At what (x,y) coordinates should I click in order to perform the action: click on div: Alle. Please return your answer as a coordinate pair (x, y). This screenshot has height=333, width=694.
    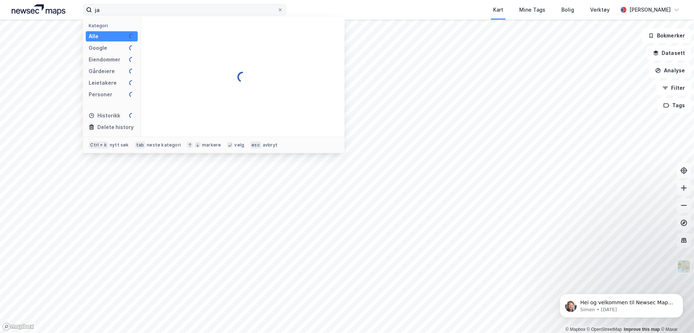
    Looking at the image, I should click on (93, 36).